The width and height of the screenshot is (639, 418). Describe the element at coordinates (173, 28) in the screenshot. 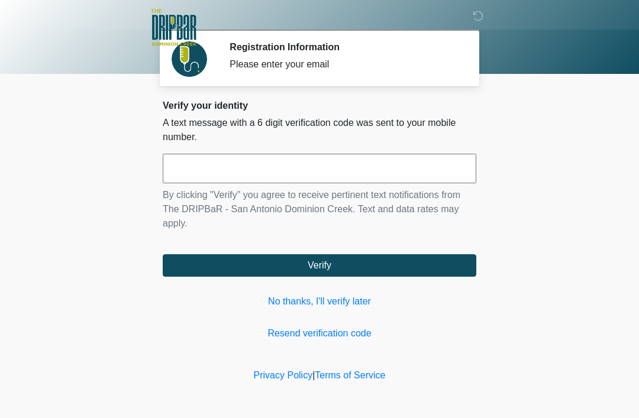

I see `img: The DRIPBaR - San Antonio Dominion Creek Logo` at that location.